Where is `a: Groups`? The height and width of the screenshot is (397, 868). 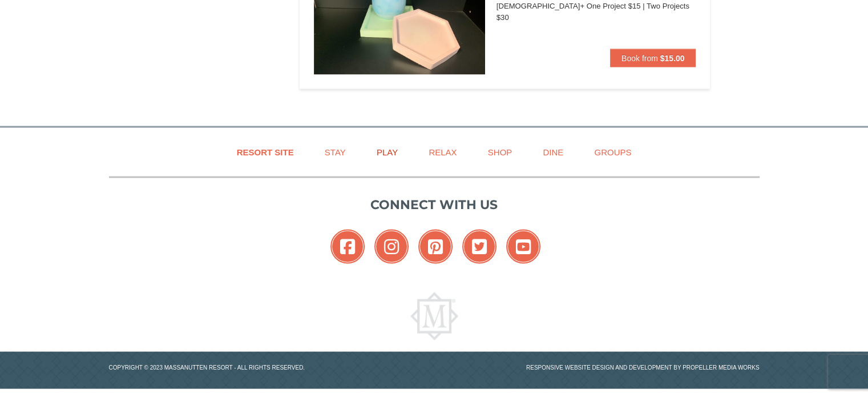 a: Groups is located at coordinates (612, 151).